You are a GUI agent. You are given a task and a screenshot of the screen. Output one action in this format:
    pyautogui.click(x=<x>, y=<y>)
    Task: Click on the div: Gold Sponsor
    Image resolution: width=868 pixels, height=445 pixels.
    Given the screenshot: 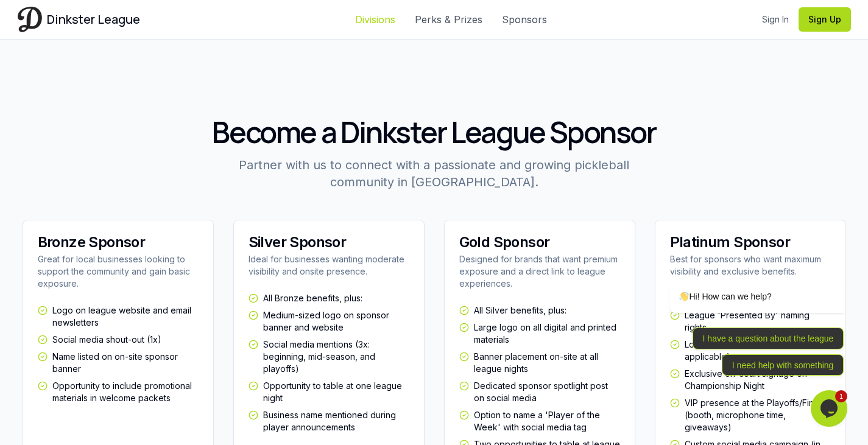 What is the action you would take?
    pyautogui.click(x=540, y=242)
    